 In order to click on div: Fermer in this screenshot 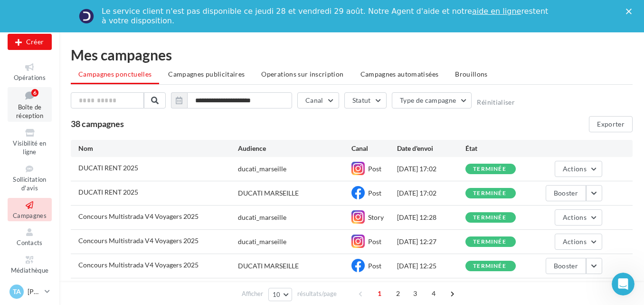, I will do `click(631, 12)`.